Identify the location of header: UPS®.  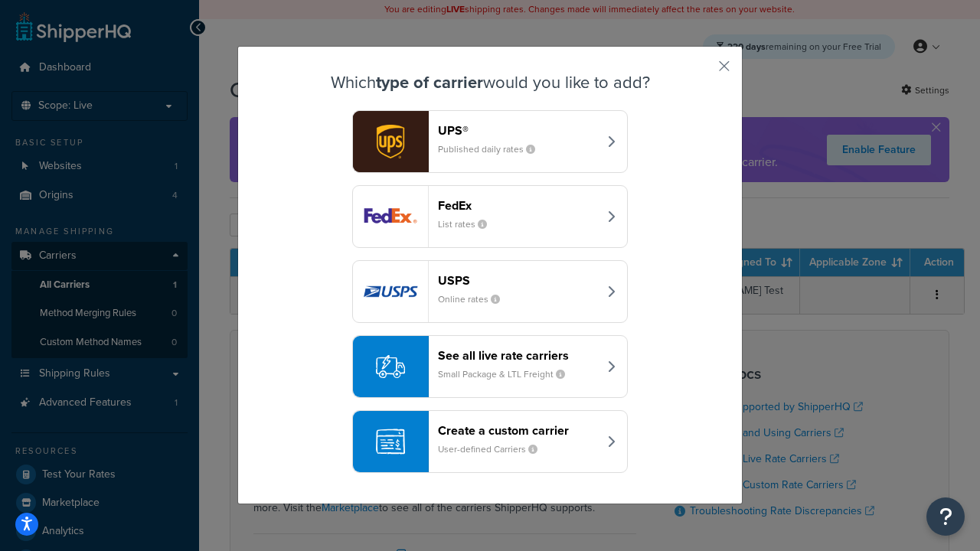
(517, 130).